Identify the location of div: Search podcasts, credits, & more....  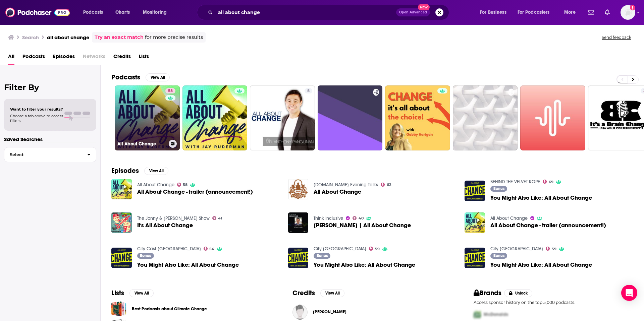
(329, 12).